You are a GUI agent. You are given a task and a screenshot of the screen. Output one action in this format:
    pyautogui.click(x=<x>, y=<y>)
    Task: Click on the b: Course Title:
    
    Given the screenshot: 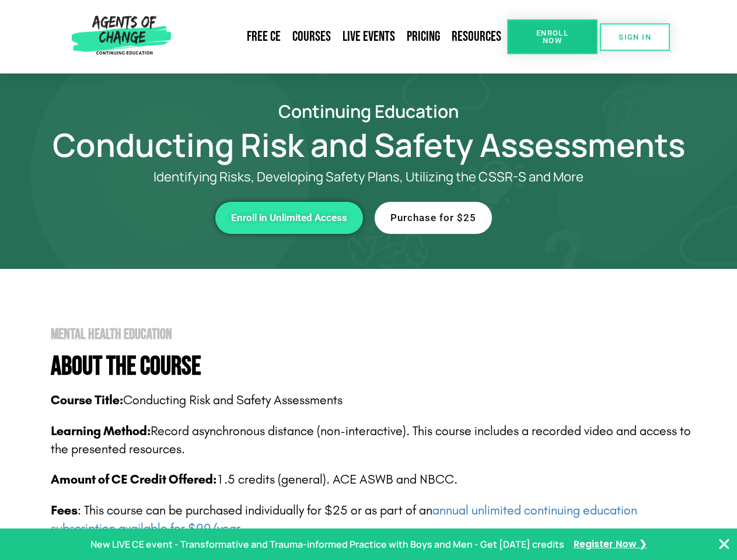 What is the action you would take?
    pyautogui.click(x=87, y=400)
    